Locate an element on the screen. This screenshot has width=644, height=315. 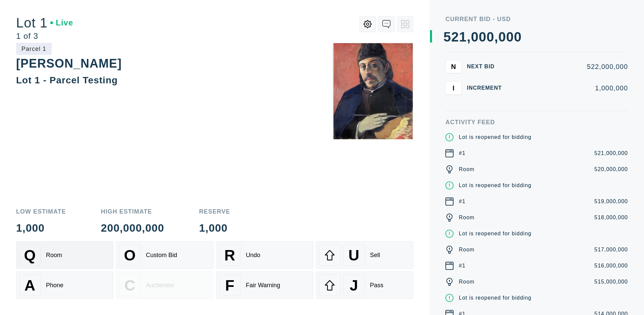
div: 1,000,000 is located at coordinates (570, 88).